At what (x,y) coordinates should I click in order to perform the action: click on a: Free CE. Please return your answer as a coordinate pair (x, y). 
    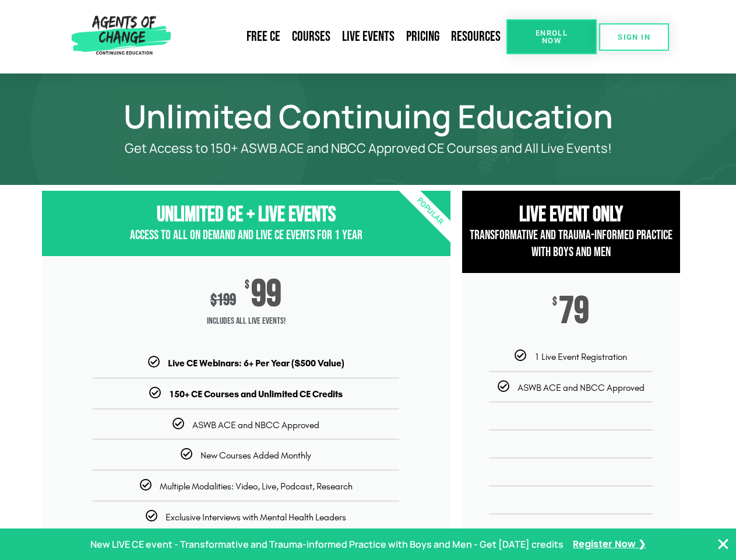
    Looking at the image, I should click on (264, 37).